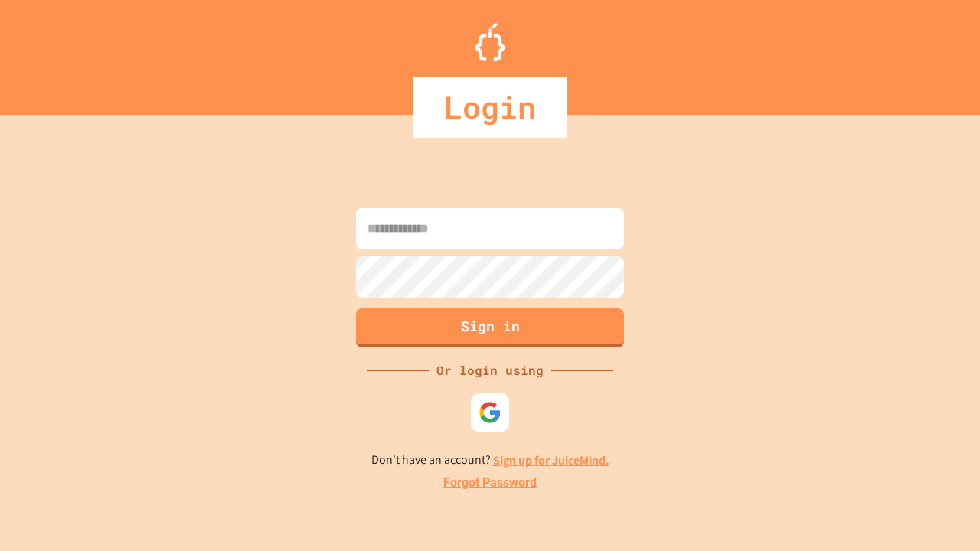 The image size is (980, 551). What do you see at coordinates (490, 328) in the screenshot?
I see `button: Sign in` at bounding box center [490, 328].